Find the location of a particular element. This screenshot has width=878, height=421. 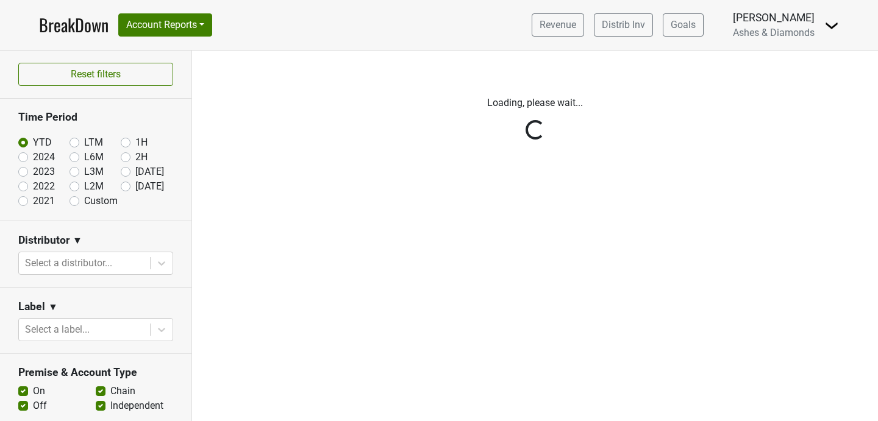

img: Dropdown Menu is located at coordinates (832, 26).